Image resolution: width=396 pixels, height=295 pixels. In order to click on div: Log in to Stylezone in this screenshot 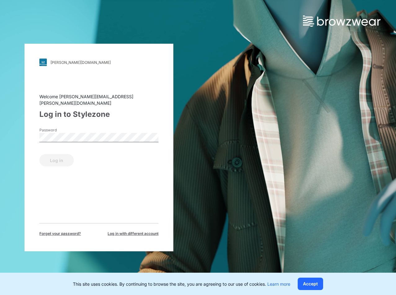, I will do `click(99, 114)`.